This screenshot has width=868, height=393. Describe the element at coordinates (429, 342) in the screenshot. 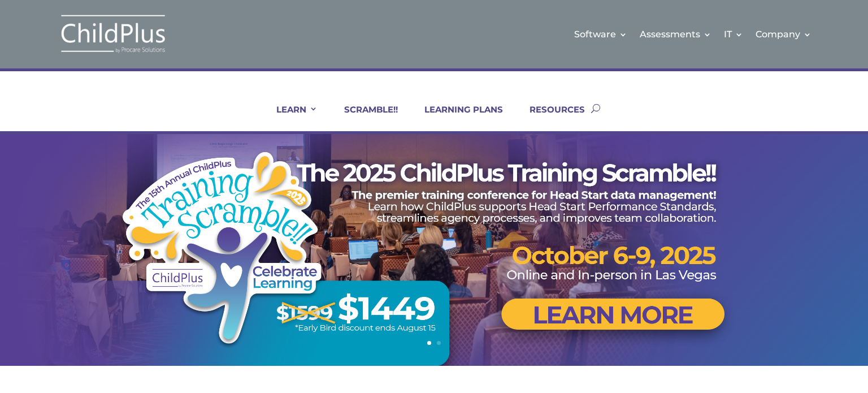

I see `a: 1` at that location.